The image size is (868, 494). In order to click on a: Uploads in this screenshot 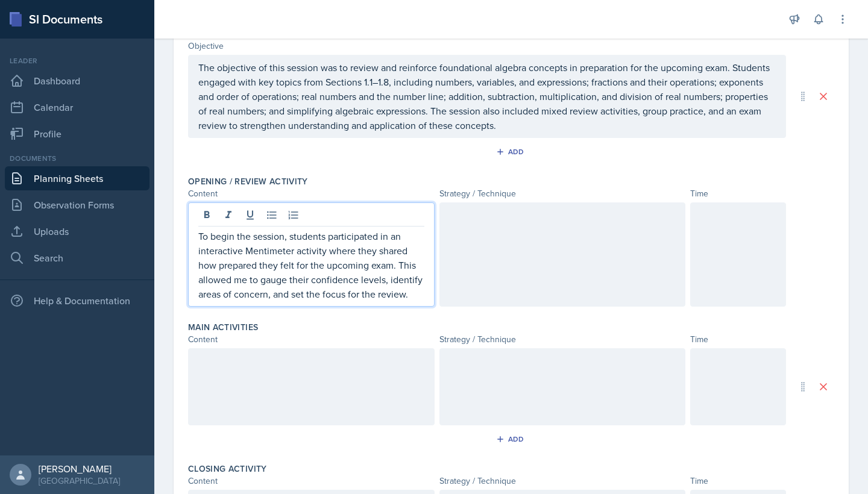, I will do `click(77, 231)`.